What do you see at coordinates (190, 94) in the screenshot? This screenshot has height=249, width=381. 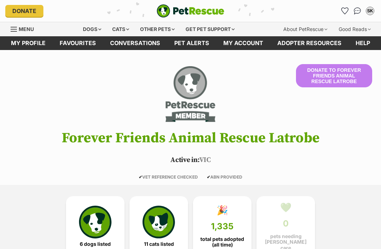 I see `img: Forever Friends Animal Rescue Latrobe` at bounding box center [190, 94].